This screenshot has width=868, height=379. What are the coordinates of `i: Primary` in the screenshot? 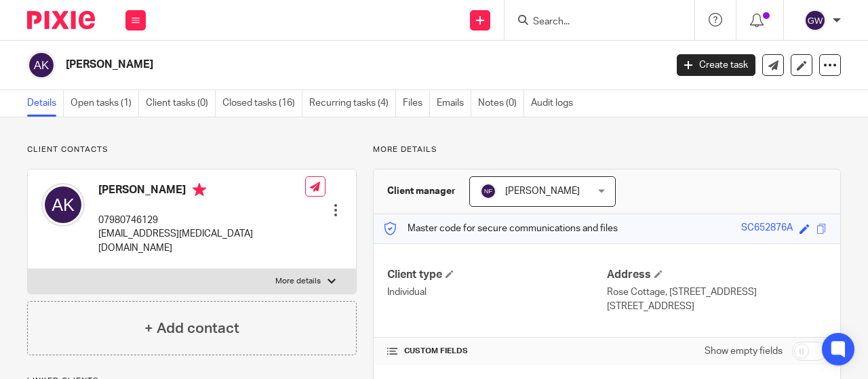 It's located at (200, 190).